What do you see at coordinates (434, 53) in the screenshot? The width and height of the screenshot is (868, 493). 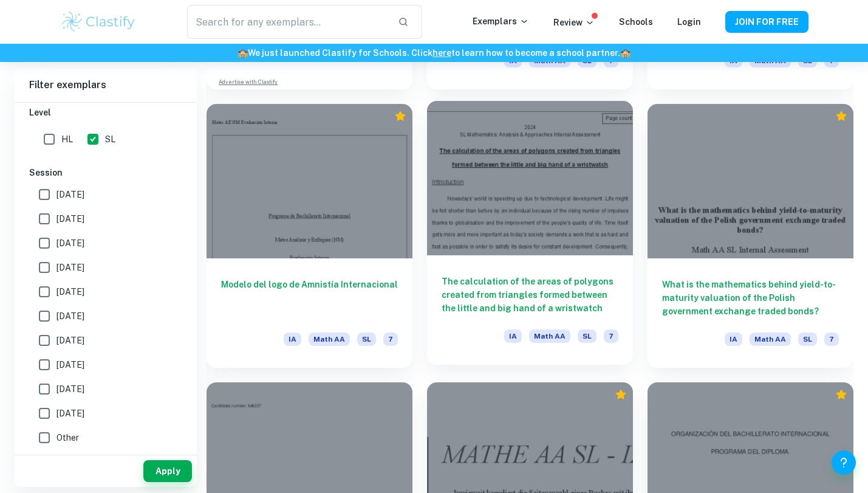 I see `h6: We just launched Clastify for Schools. Click to learn how to become a school partner.` at bounding box center [434, 53].